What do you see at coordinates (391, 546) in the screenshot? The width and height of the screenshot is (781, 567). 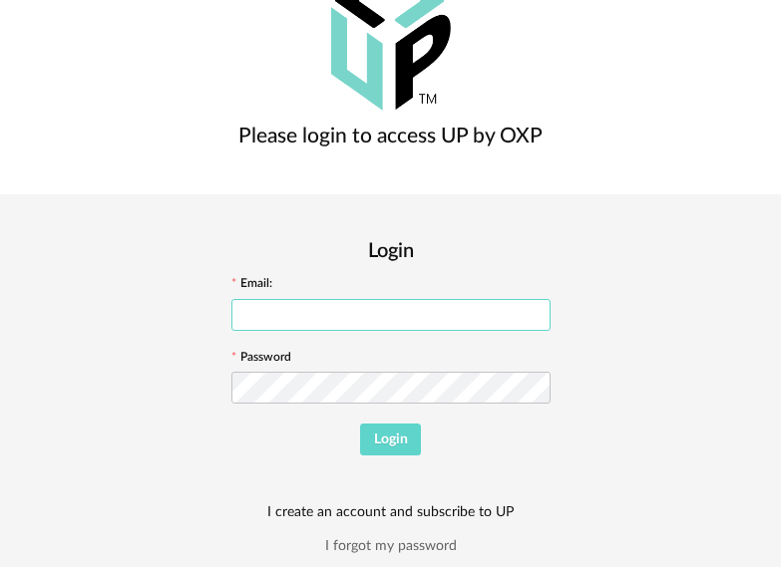 I see `a: I forgot my password` at bounding box center [391, 546].